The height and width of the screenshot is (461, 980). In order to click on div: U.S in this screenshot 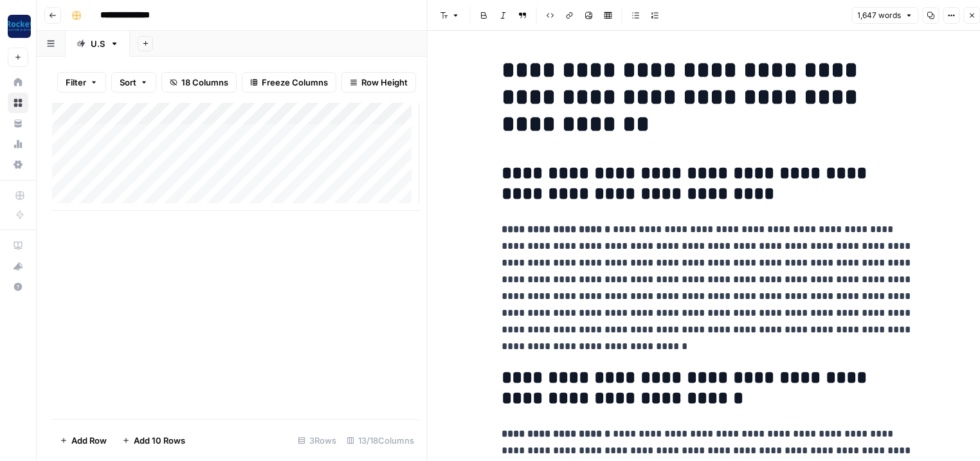, I will do `click(97, 44)`.